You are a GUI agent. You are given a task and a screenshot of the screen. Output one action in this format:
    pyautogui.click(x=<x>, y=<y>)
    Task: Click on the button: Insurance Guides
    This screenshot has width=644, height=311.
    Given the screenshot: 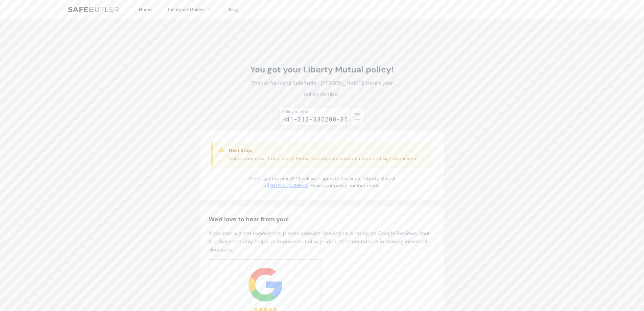 What is the action you would take?
    pyautogui.click(x=190, y=9)
    